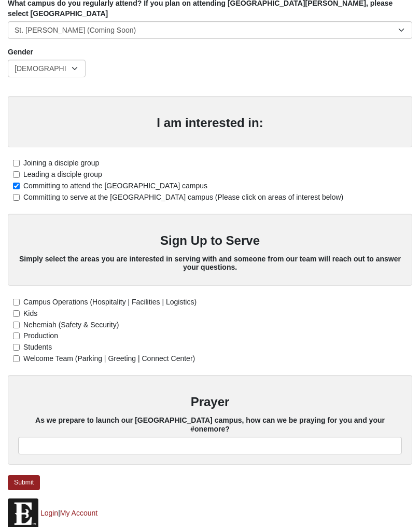  Describe the element at coordinates (49, 513) in the screenshot. I see `a: Login` at that location.